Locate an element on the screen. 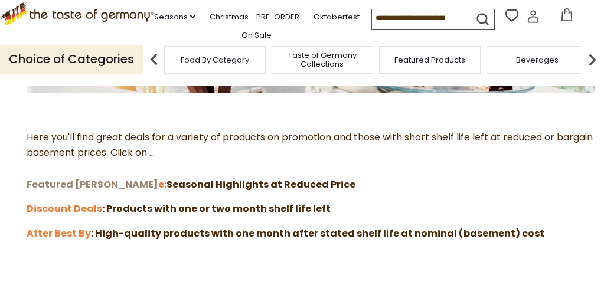 This screenshot has width=604, height=285. span: Food By Category is located at coordinates (215, 60).